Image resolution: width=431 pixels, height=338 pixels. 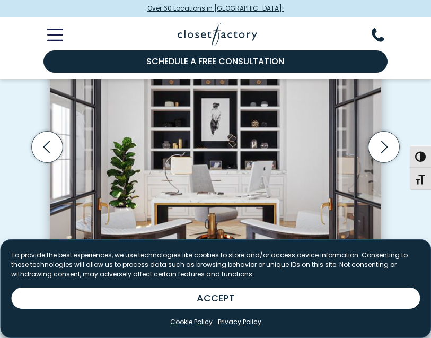 I want to click on img: Closet Factory Logo, so click(x=218, y=34).